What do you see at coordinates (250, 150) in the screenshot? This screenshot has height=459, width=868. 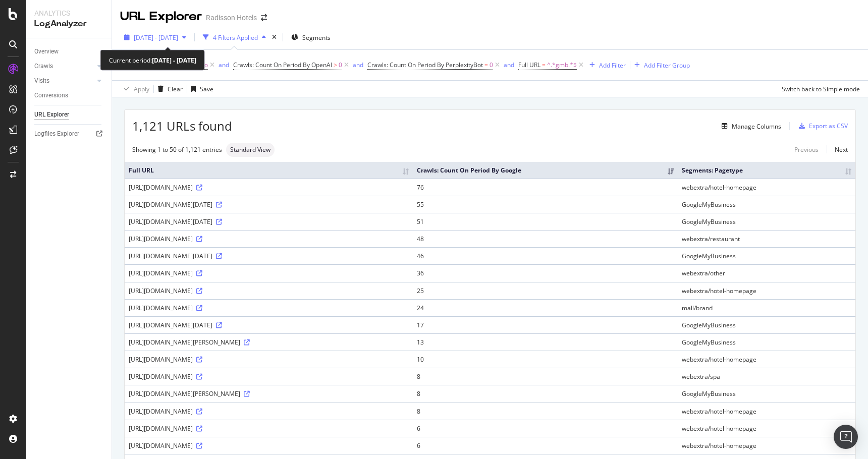 I see `span: Standard View` at bounding box center [250, 150].